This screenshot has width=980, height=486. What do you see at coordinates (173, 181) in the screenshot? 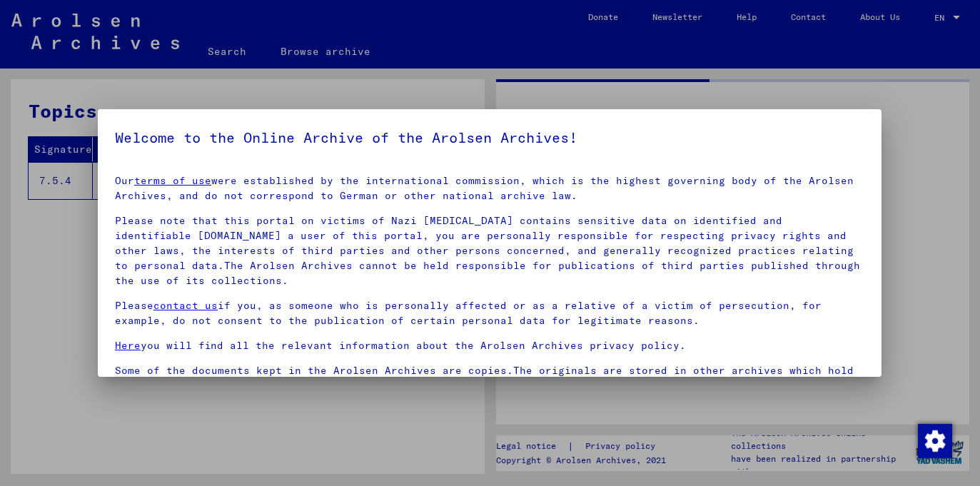
I see `a: terms of use` at bounding box center [173, 181].